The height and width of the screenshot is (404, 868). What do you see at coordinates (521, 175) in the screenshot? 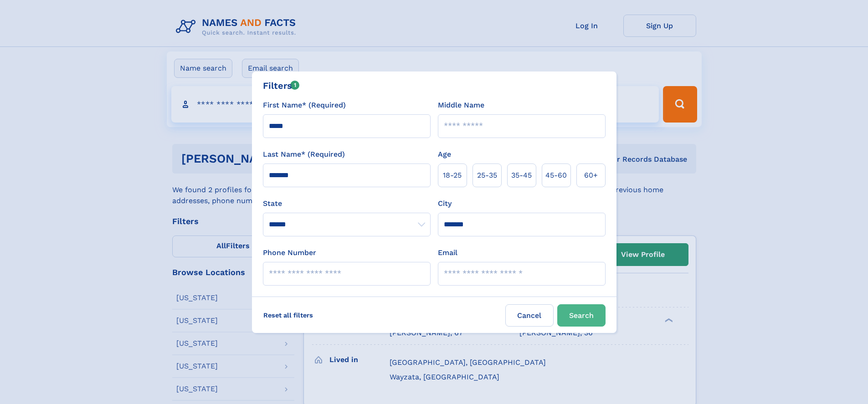
I see `span: 35‑45` at bounding box center [521, 175].